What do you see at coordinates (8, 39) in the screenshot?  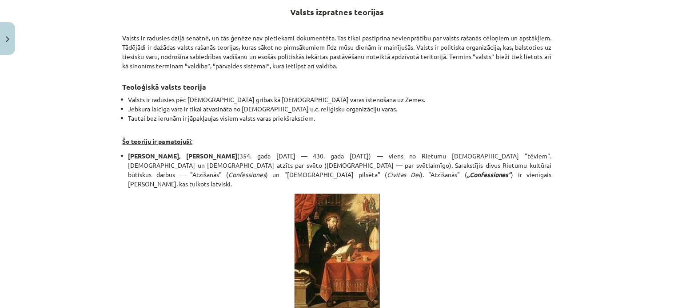 I see `img: icon-close-lesson-0947bae3869378f0d4975bcd49f059093ad1ed9edebbc8119c70593378902aed.svg` at bounding box center [8, 39].